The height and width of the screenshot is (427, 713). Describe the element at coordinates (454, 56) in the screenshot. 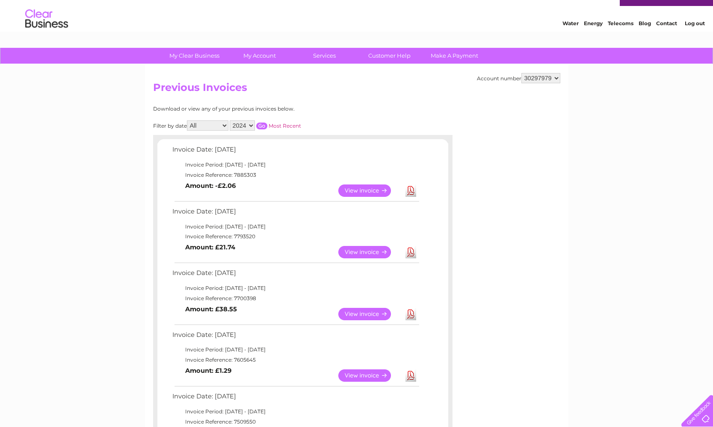

I see `a: Make A Payment` at that location.